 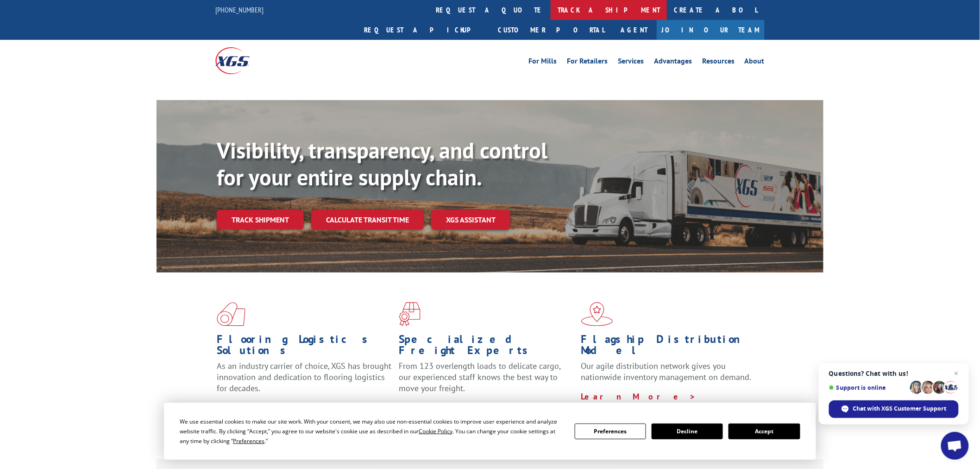 What do you see at coordinates (957, 373) in the screenshot?
I see `span: Close chat` at bounding box center [957, 373].